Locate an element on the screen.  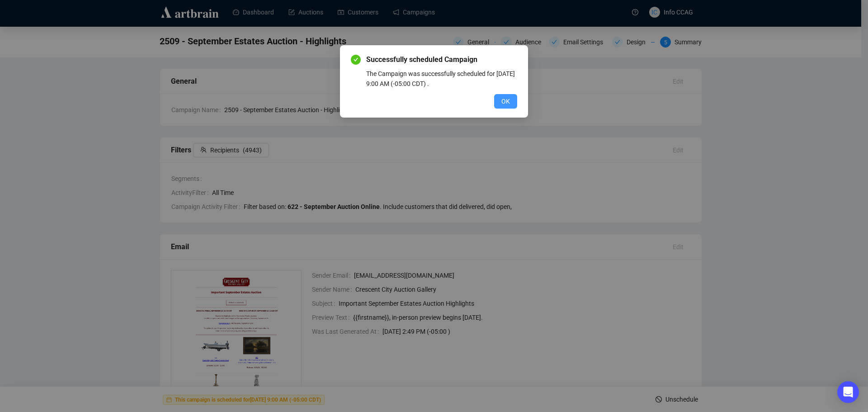
span: Successfully scheduled Campaign is located at coordinates (442, 60).